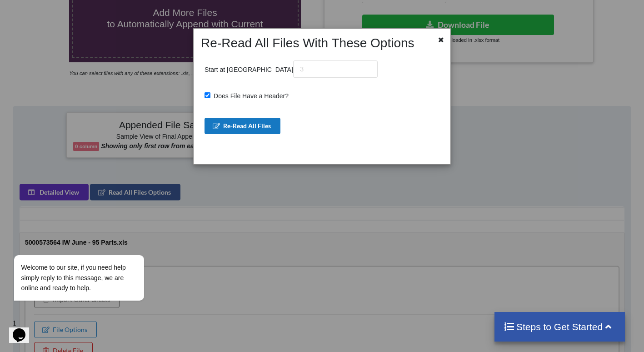 The height and width of the screenshot is (352, 644). I want to click on h4: Steps to Get Started, so click(560, 327).